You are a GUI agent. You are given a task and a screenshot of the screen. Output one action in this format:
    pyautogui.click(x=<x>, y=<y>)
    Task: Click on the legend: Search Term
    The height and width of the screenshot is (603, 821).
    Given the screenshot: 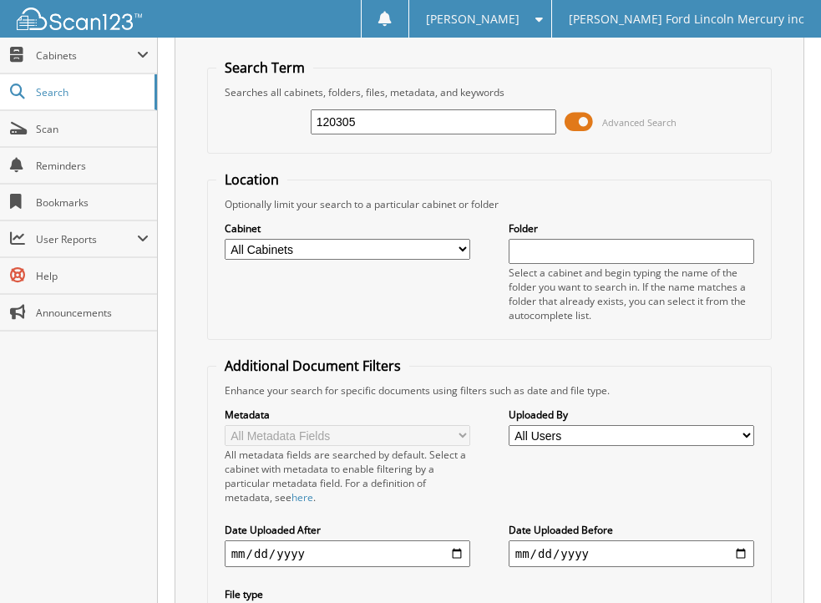 What is the action you would take?
    pyautogui.click(x=265, y=68)
    